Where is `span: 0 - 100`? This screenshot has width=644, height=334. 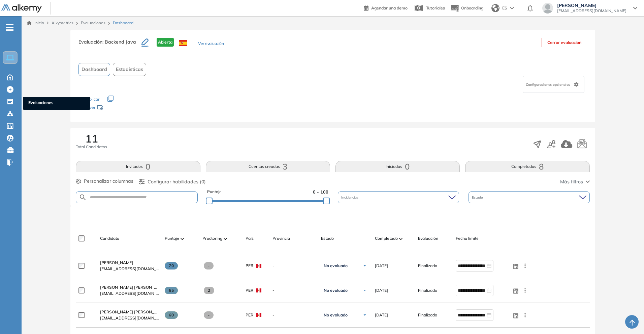
span: 0 - 100 is located at coordinates (321, 192).